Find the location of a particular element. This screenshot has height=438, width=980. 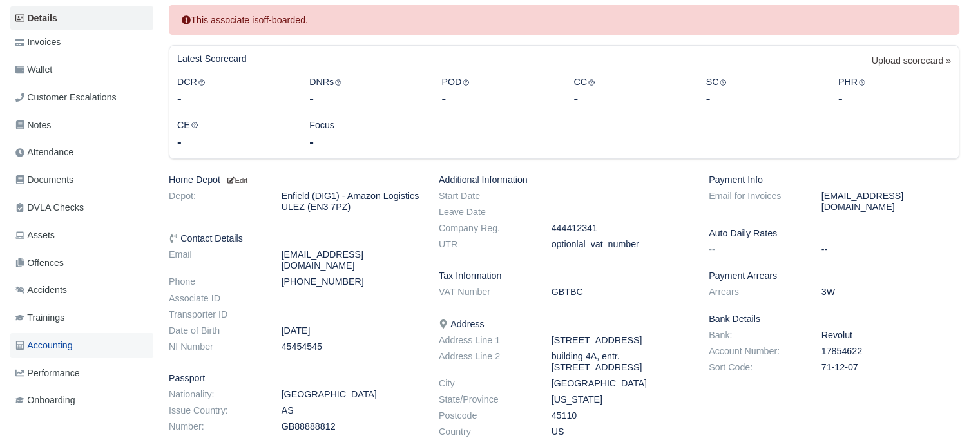

span: Accidents is located at coordinates (41, 290).